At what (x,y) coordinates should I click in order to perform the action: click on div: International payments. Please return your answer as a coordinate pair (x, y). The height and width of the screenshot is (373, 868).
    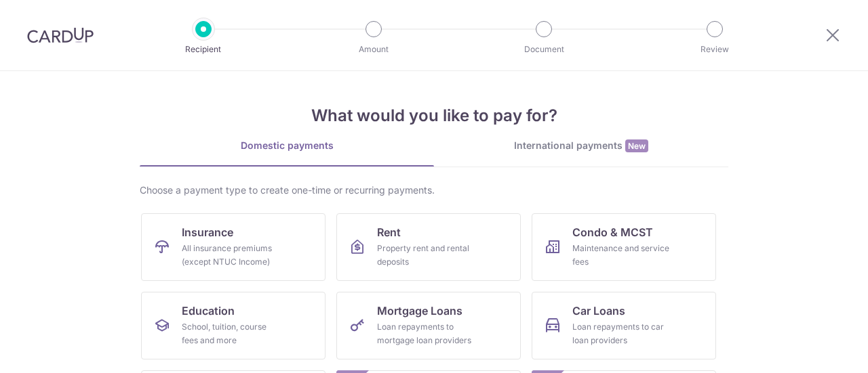
    Looking at the image, I should click on (581, 146).